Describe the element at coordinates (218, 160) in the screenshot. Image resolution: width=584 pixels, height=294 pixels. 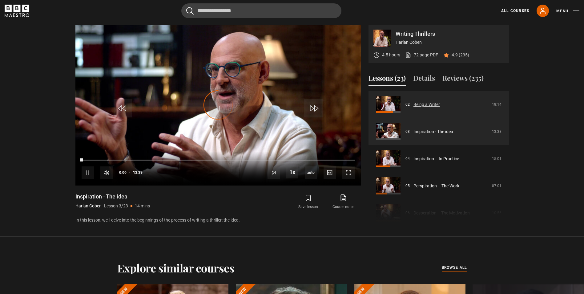
I see `div: Progress Bar` at that location.